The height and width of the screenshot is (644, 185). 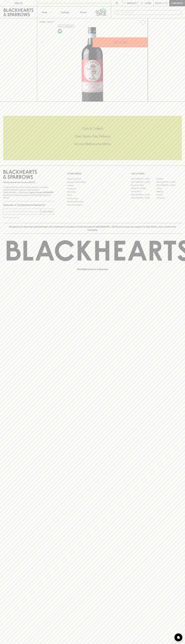 I want to click on a: Privacy Policy, so click(x=93, y=199).